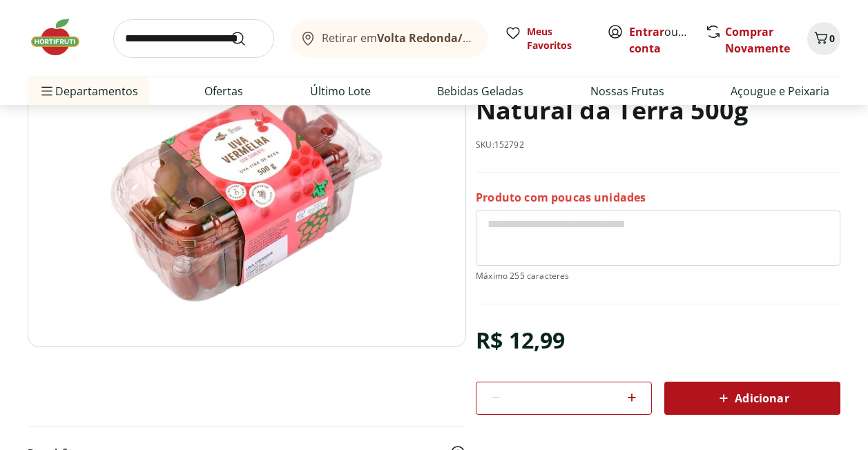  I want to click on img: Hortifruti, so click(63, 37).